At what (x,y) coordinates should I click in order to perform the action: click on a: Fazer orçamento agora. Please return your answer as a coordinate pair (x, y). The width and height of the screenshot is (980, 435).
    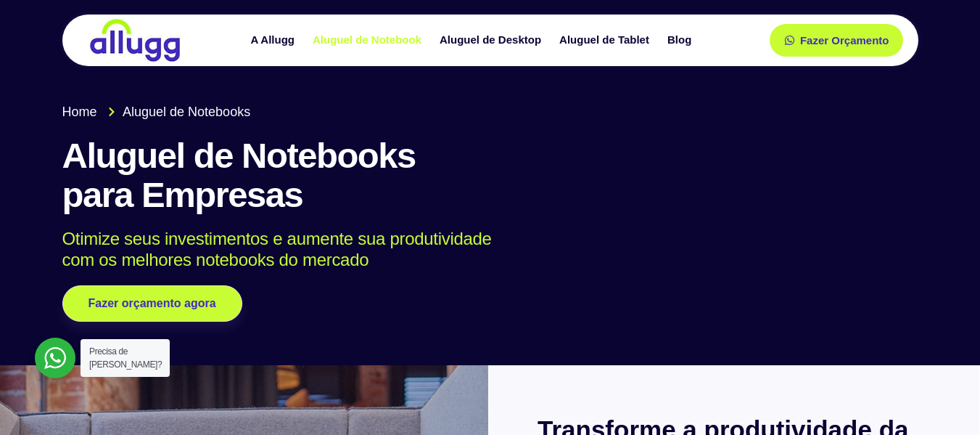
    Looking at the image, I should click on (152, 303).